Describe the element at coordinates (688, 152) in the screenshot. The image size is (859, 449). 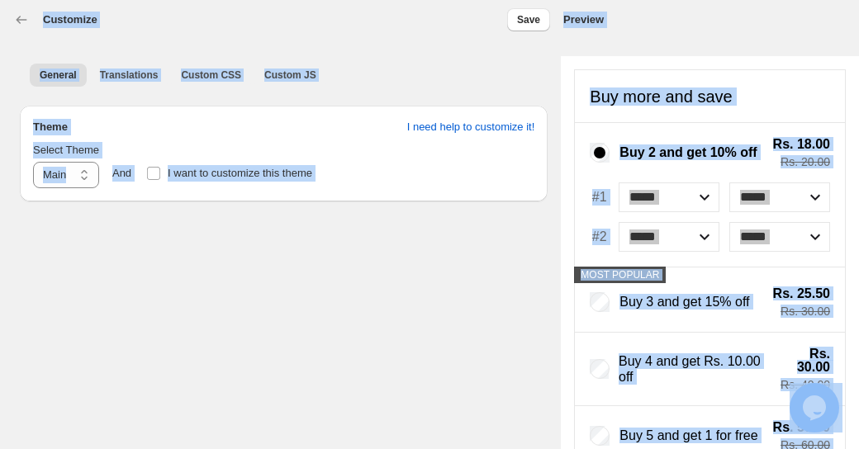
I see `span: Buy 2 and get 10% off` at that location.